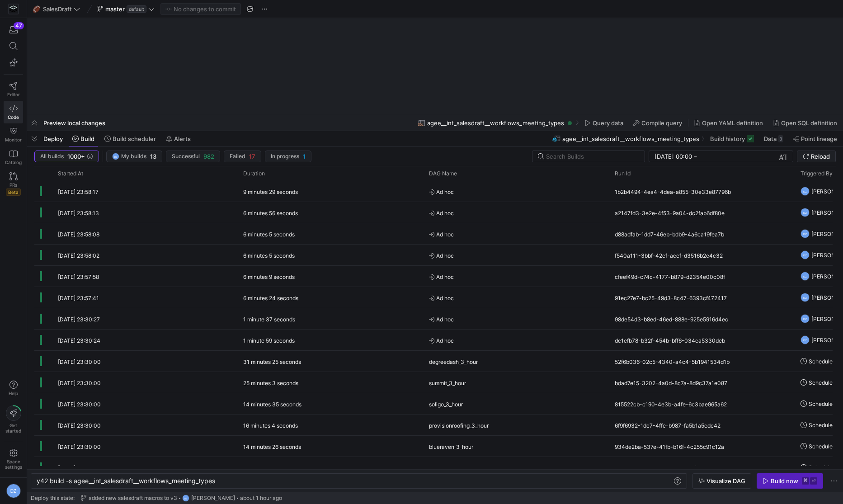 The width and height of the screenshot is (843, 504). What do you see at coordinates (58, 9) in the screenshot?
I see `span: SalesDraft` at bounding box center [58, 9].